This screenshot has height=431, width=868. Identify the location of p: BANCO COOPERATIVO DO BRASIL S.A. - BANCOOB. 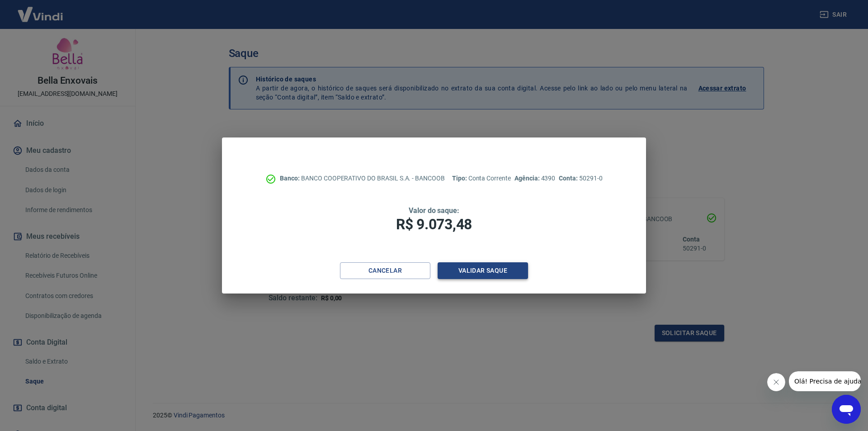
(362, 178).